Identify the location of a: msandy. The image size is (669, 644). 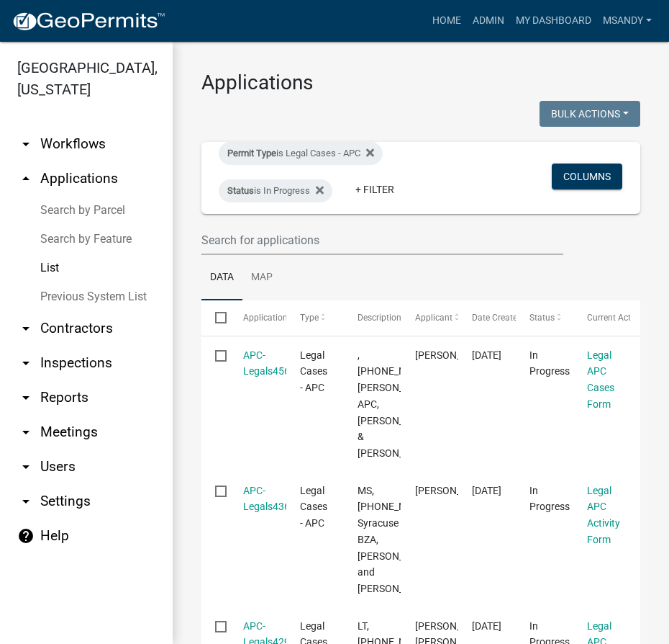
(627, 21).